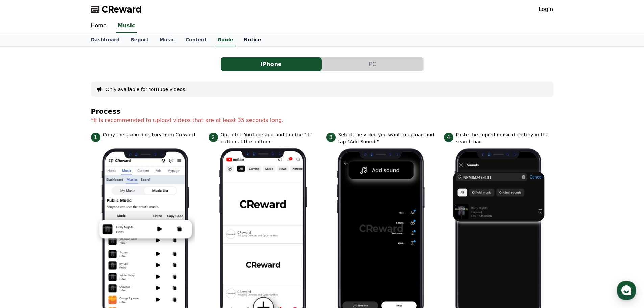 This screenshot has width=644, height=308. I want to click on button: PC, so click(372, 65).